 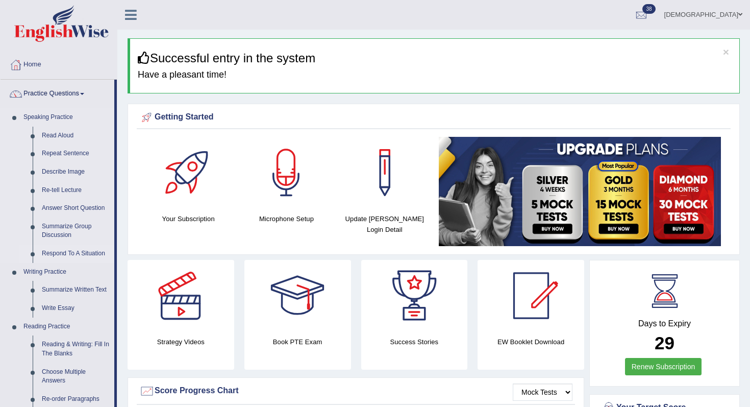 I want to click on a: Repeat Sentence, so click(x=76, y=154).